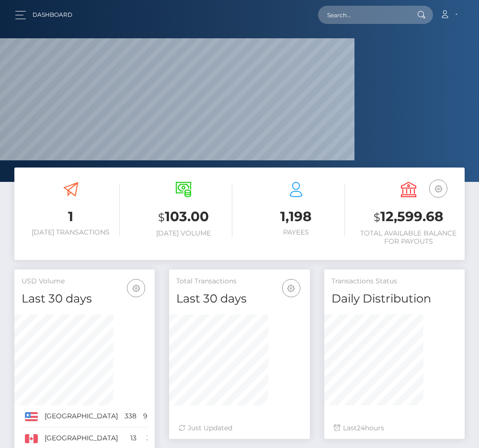 This screenshot has height=448, width=479. What do you see at coordinates (154, 417) in the screenshot?
I see `td: 94.41%` at bounding box center [154, 417].